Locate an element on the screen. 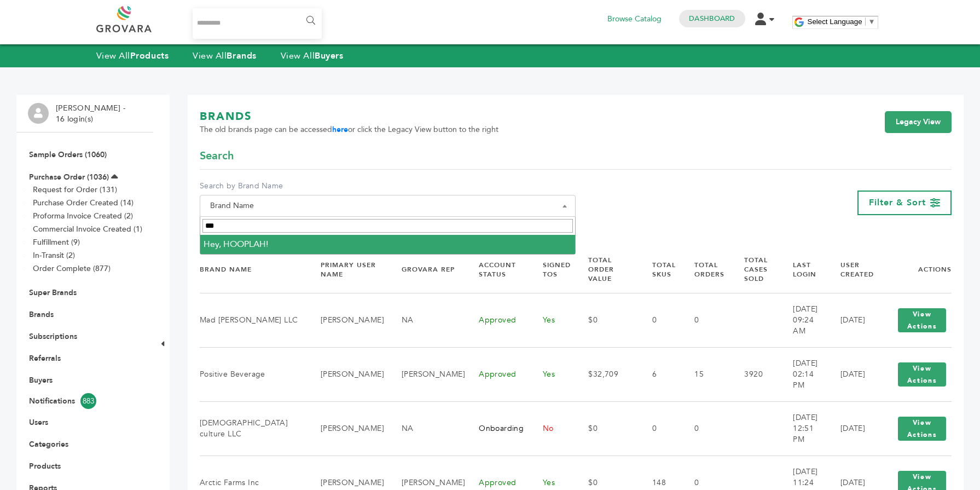 This screenshot has height=490, width=980. img: profile.png is located at coordinates (38, 113).